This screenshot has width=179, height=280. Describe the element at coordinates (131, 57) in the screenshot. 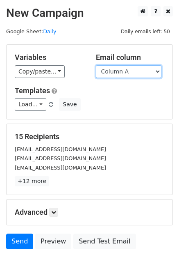

I see `h5: Email column` at that location.